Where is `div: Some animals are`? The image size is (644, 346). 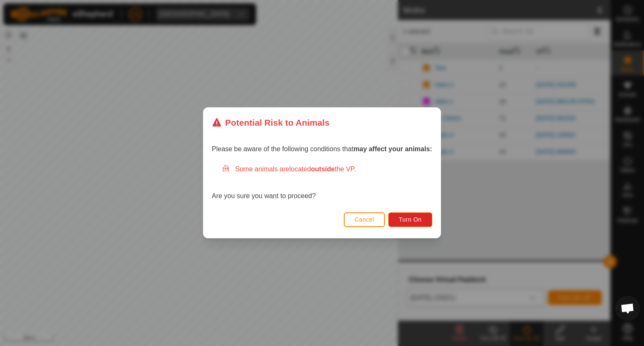
div: Some animals are is located at coordinates (327, 170).